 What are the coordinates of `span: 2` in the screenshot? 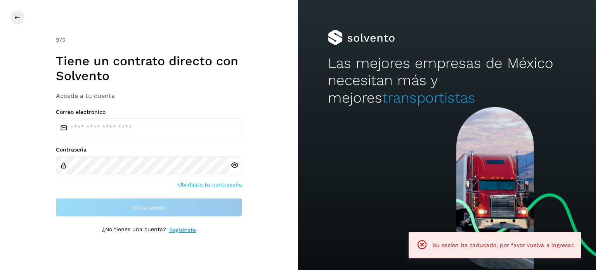 It's located at (57, 40).